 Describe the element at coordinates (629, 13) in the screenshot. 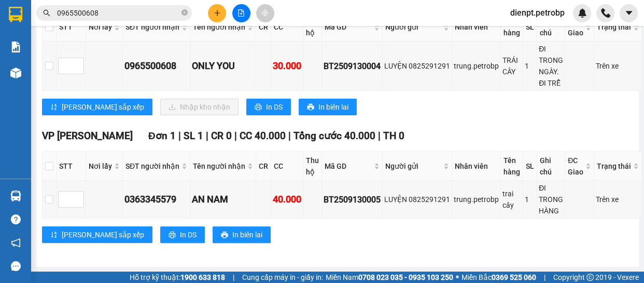

I see `button: caret-down` at that location.